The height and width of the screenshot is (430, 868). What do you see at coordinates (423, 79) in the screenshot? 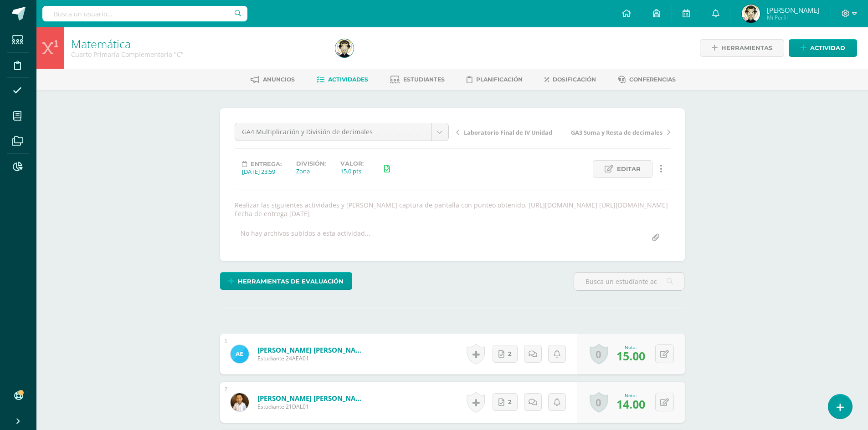
I see `span: Estudiantes` at bounding box center [423, 79].